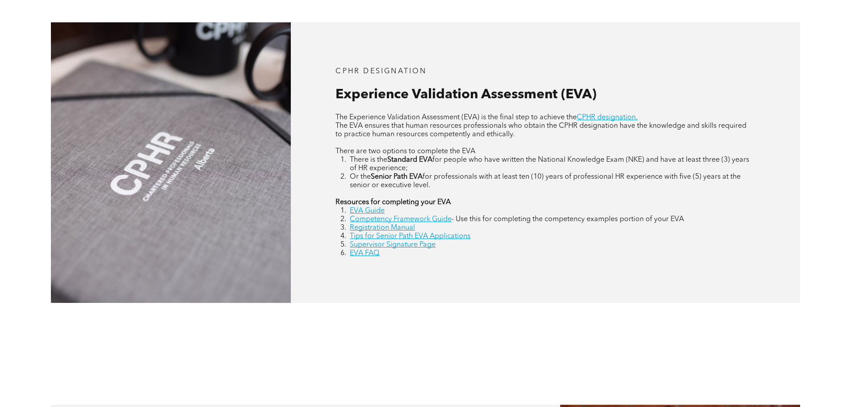  What do you see at coordinates (396, 177) in the screenshot?
I see `strong: Senior Path EVA` at bounding box center [396, 177].